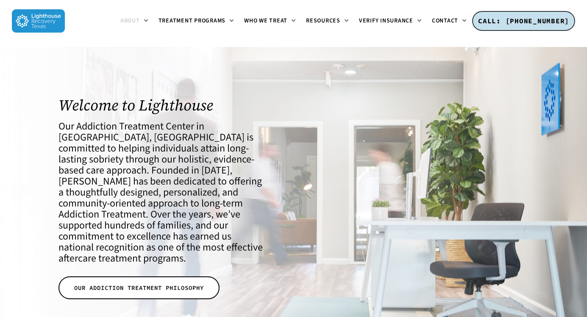 The image size is (587, 317). What do you see at coordinates (139, 288) in the screenshot?
I see `a: OUR ADDICTION TREATMENT PHILOSOPHY` at bounding box center [139, 288].